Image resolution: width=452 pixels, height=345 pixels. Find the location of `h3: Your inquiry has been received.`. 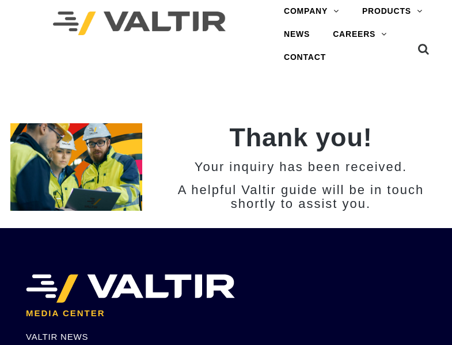

h3: Your inquiry has been received. is located at coordinates (300, 167).